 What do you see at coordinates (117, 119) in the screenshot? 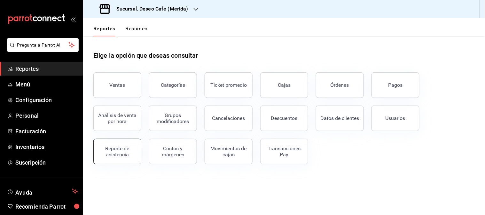
I see `button: Análisis de venta por hora` at bounding box center [117, 119].